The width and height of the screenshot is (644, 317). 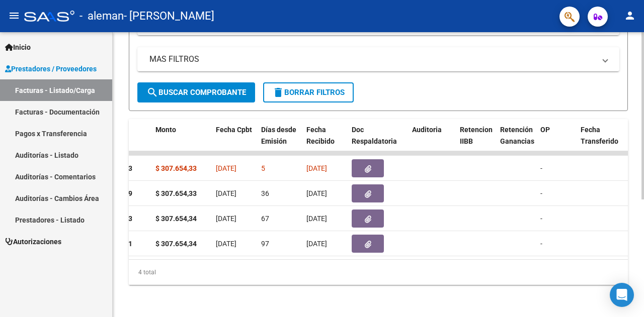 What do you see at coordinates (33, 242) in the screenshot?
I see `span: Autorizaciones` at bounding box center [33, 242].